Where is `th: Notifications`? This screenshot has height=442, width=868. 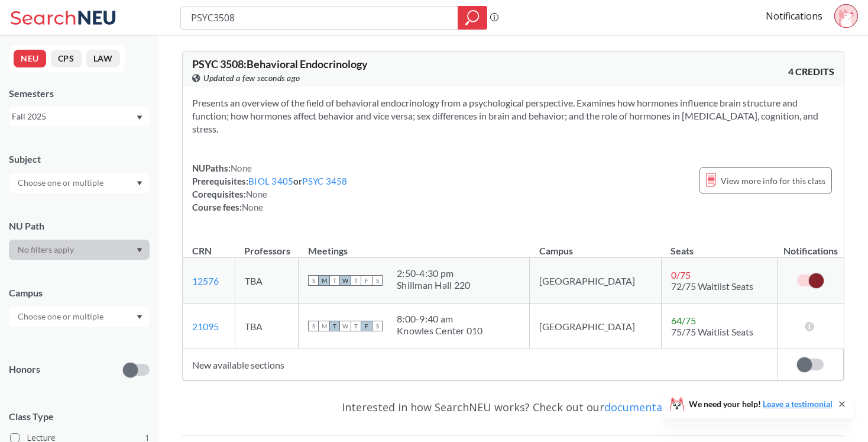
th: Notifications is located at coordinates (811, 245).